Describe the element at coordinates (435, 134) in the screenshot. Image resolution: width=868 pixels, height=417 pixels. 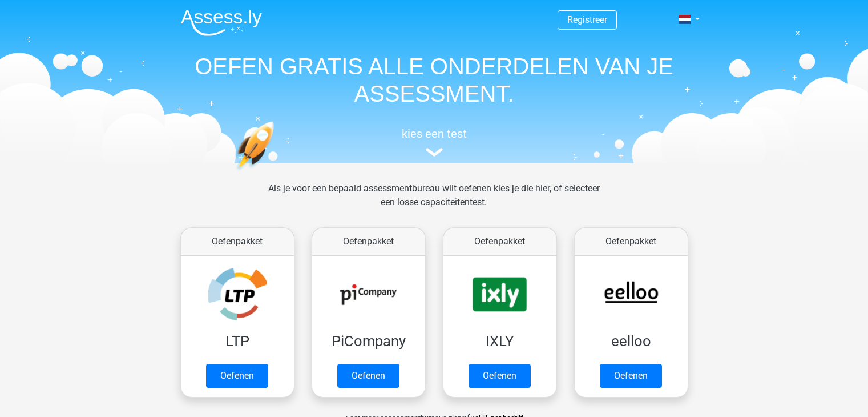
I see `h5: kies een test` at that location.